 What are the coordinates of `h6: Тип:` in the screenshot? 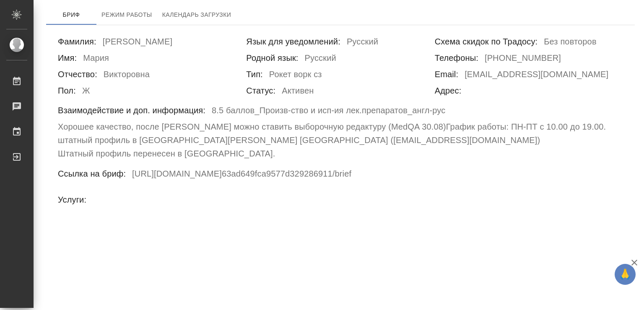 It's located at (254, 74).